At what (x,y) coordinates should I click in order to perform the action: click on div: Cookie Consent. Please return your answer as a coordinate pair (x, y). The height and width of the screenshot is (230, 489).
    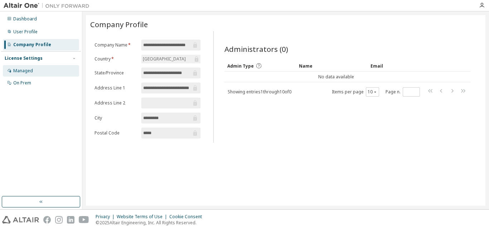
    Looking at the image, I should click on (188, 217).